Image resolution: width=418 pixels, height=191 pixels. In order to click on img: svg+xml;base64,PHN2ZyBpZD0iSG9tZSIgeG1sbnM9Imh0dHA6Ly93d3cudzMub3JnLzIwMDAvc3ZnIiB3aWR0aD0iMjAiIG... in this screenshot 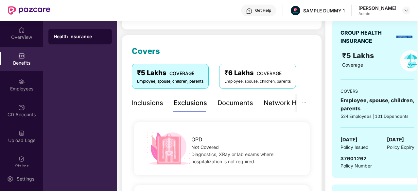, I will do `click(22, 30)`.